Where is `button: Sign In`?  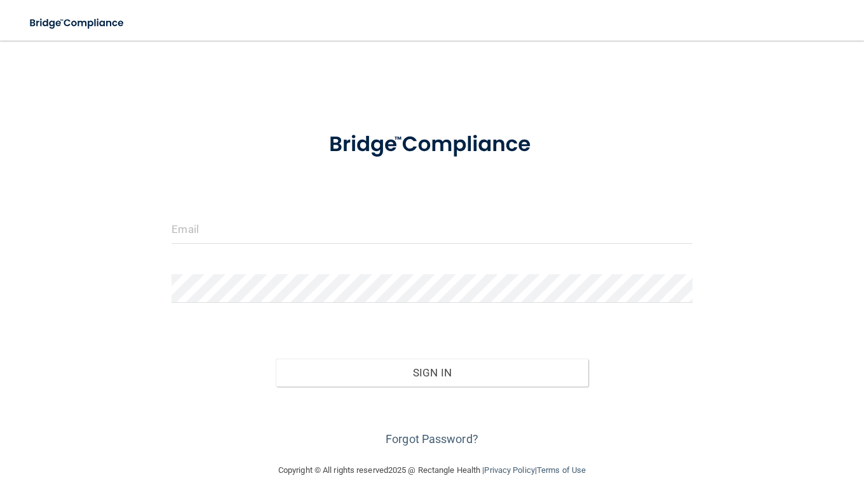 button: Sign In is located at coordinates (432, 373).